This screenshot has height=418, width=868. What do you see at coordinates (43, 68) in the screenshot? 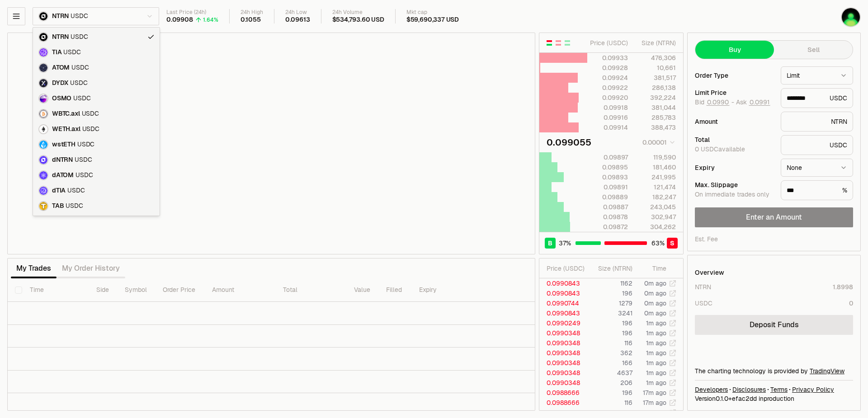
I see `img: atom.png` at bounding box center [43, 68].